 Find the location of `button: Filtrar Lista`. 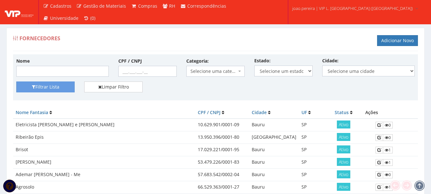

button: Filtrar Lista is located at coordinates (45, 87).